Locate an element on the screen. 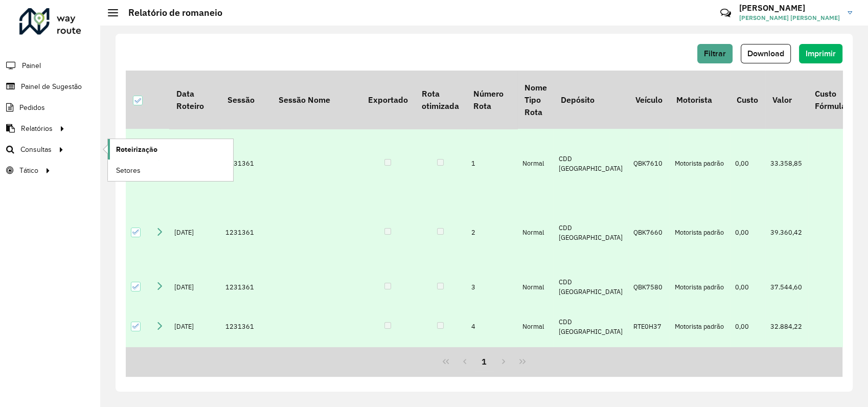 This screenshot has height=407, width=868. span: Setores is located at coordinates (128, 170).